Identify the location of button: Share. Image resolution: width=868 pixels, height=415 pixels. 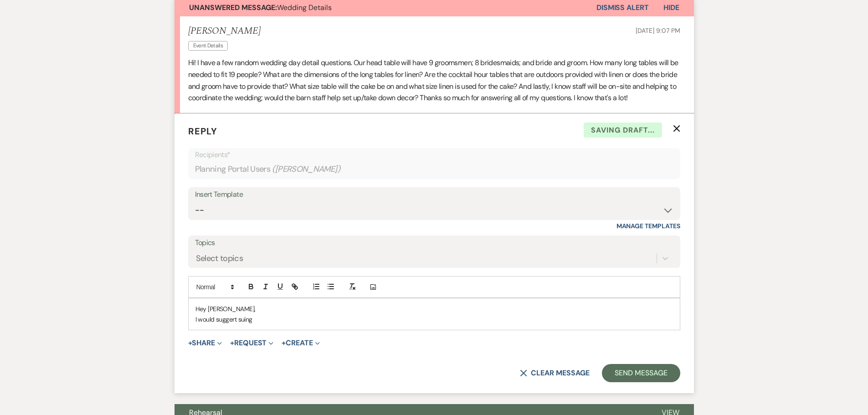
(205, 343).